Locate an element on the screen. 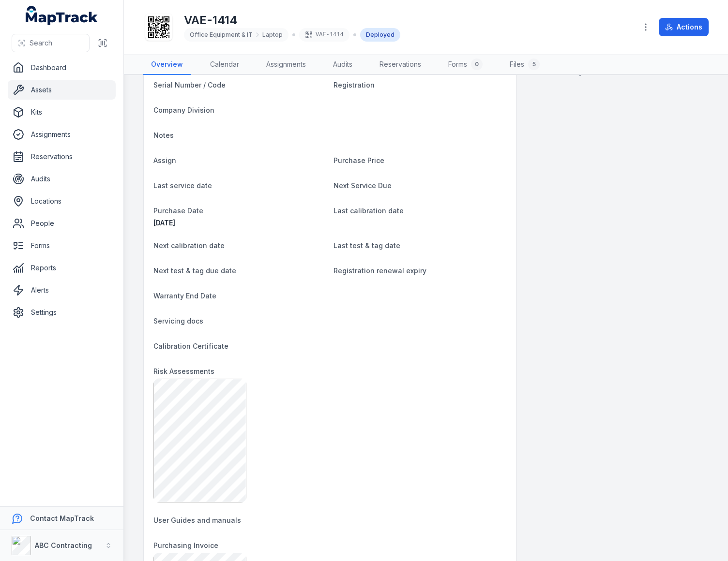  span: Last service date is located at coordinates (182, 185).